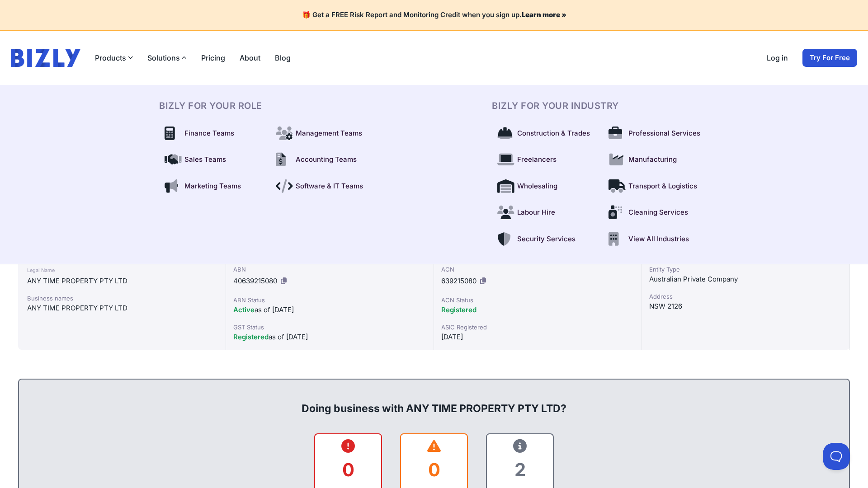  I want to click on button: Solutions, so click(166, 58).